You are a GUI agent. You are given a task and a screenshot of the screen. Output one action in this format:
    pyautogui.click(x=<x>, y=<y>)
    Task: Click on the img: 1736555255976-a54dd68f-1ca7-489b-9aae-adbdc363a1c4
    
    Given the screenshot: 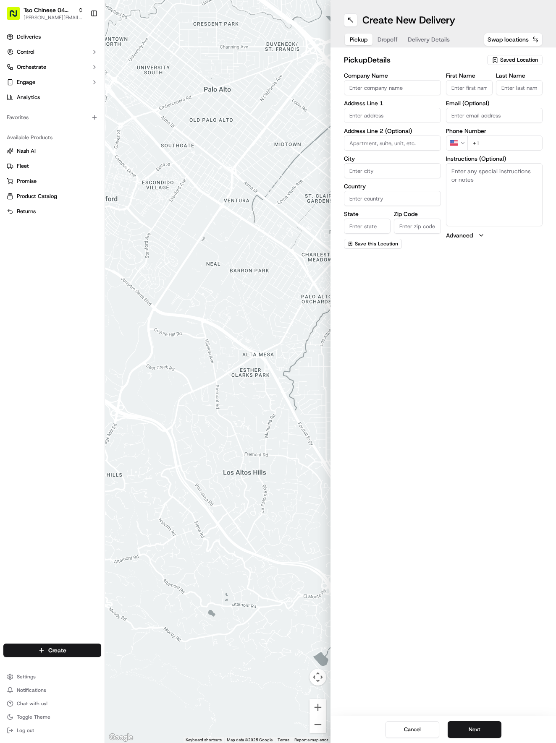 What is the action you would take?
    pyautogui.click(x=16, y=88)
    